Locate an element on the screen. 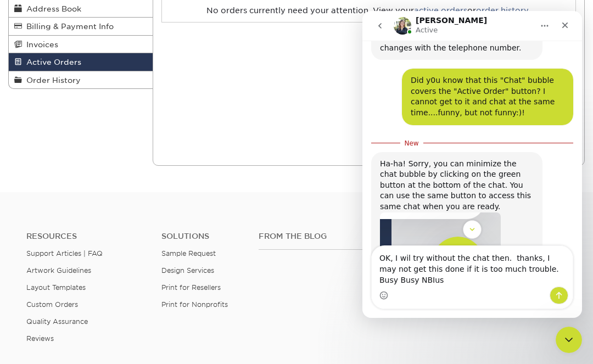 The height and width of the screenshot is (364, 593). a: order history is located at coordinates (502, 10).